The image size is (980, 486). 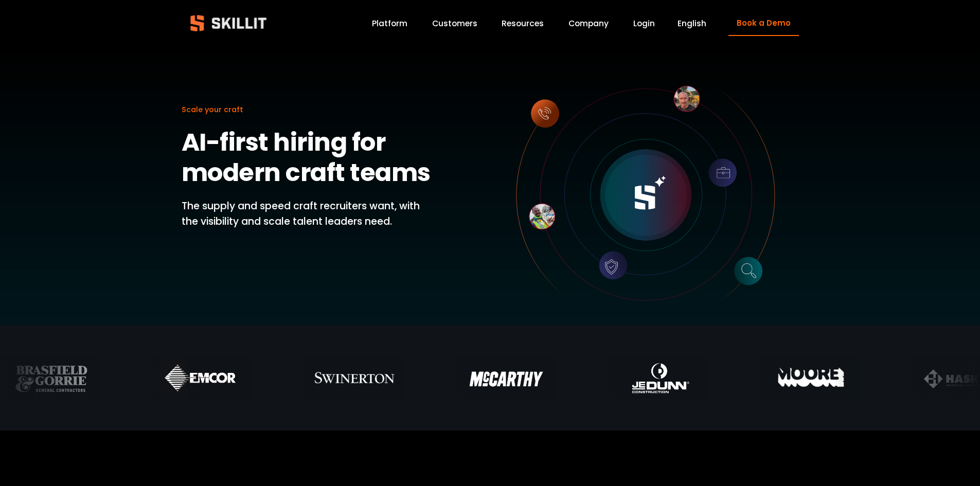 I want to click on strong: AI-first hiring for modern craft teams, so click(x=306, y=158).